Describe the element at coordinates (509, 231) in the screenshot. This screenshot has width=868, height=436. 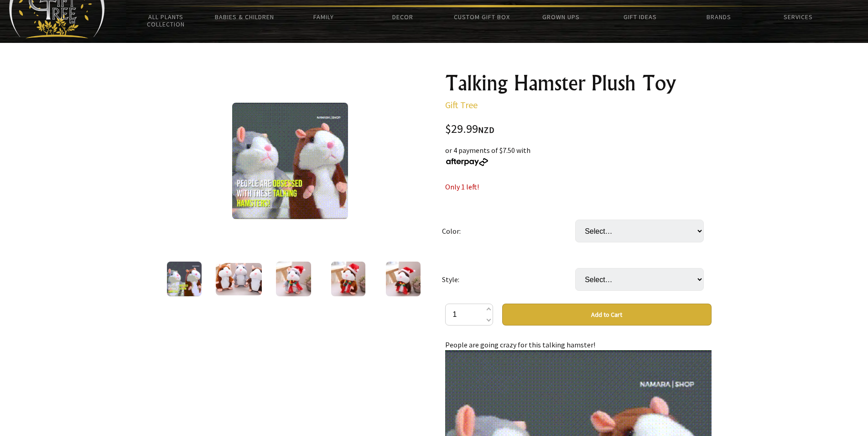
I see `td: Color:` at that location.